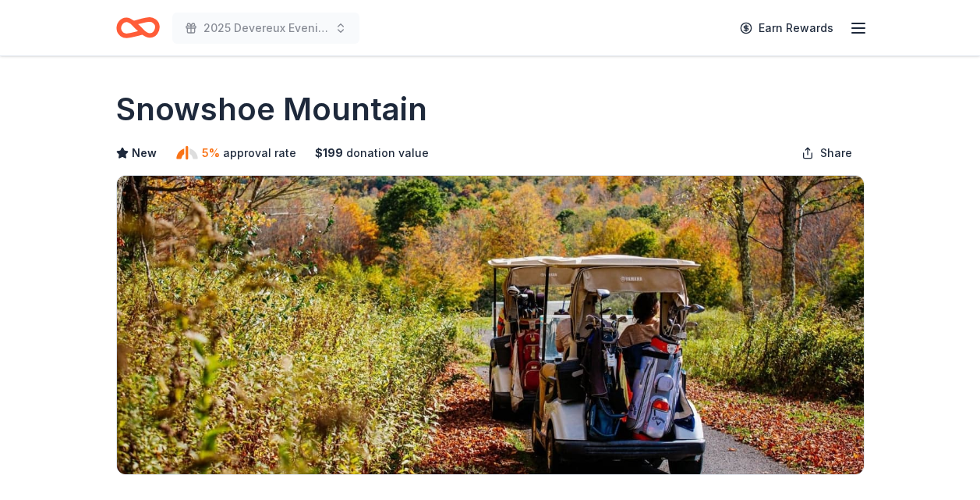 The height and width of the screenshot is (500, 980). What do you see at coordinates (260, 153) in the screenshot?
I see `span: approval rate` at bounding box center [260, 153].